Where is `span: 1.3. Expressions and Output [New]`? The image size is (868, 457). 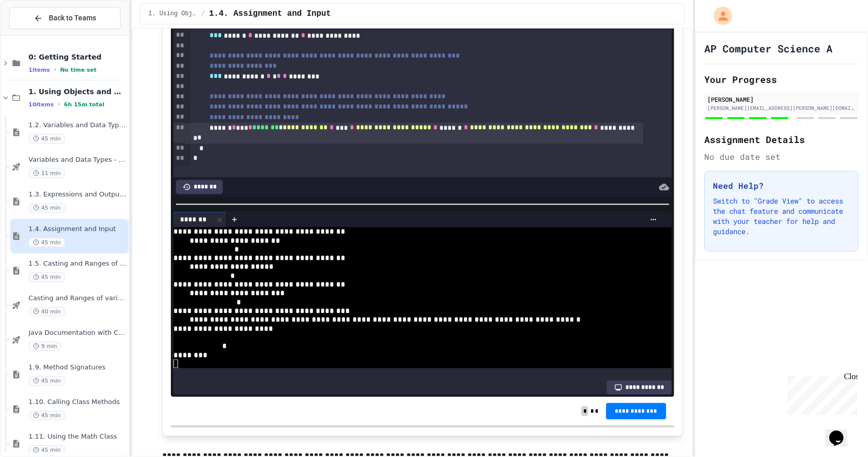
span: 1.3. Expressions and Output [New] is located at coordinates (78, 194).